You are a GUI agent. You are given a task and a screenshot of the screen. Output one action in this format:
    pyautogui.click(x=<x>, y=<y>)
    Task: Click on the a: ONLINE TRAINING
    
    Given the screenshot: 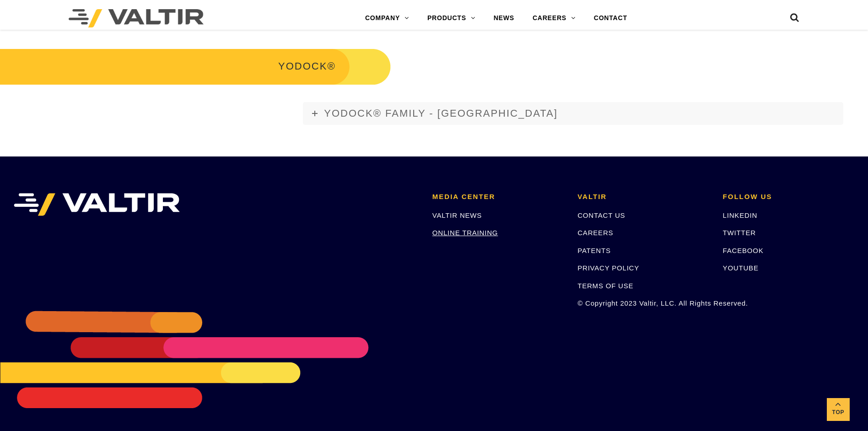 What is the action you would take?
    pyautogui.click(x=465, y=233)
    